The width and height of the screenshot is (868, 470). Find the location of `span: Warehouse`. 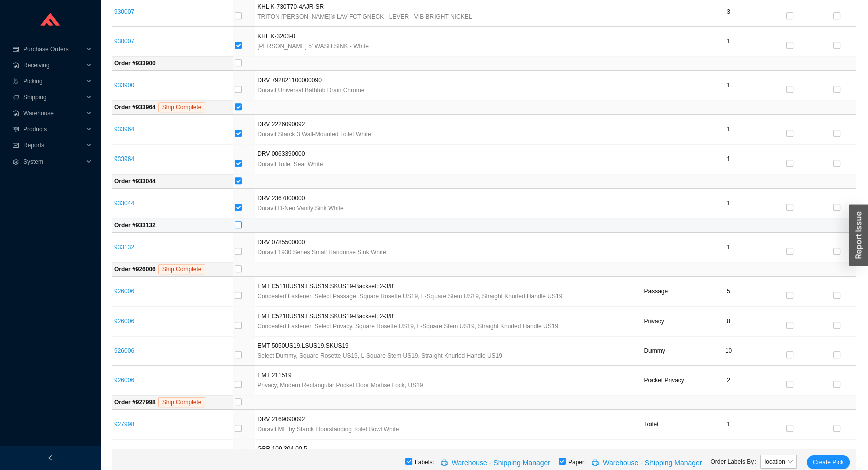

span: Warehouse is located at coordinates (53, 113).